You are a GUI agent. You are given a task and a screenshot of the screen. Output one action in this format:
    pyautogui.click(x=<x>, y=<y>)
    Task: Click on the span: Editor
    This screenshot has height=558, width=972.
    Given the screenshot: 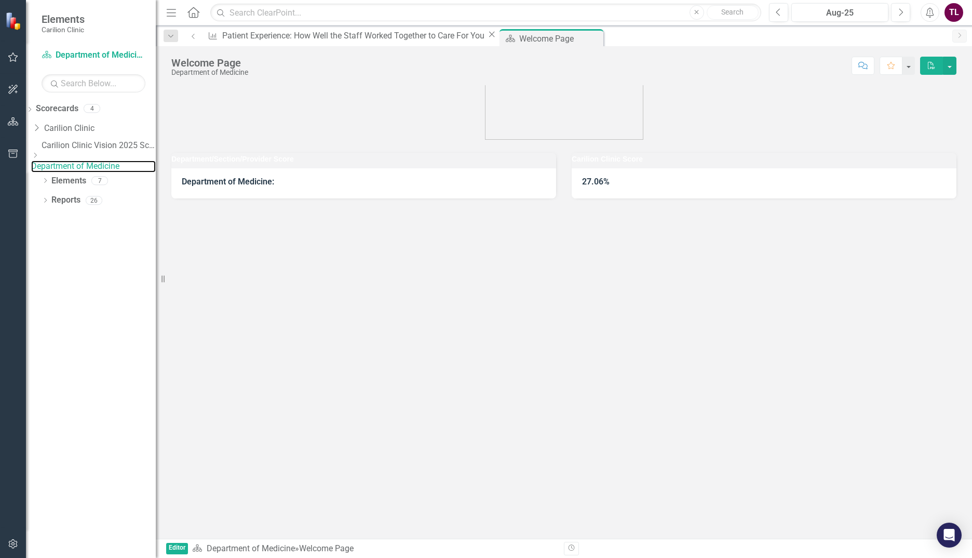 What is the action you would take?
    pyautogui.click(x=177, y=548)
    